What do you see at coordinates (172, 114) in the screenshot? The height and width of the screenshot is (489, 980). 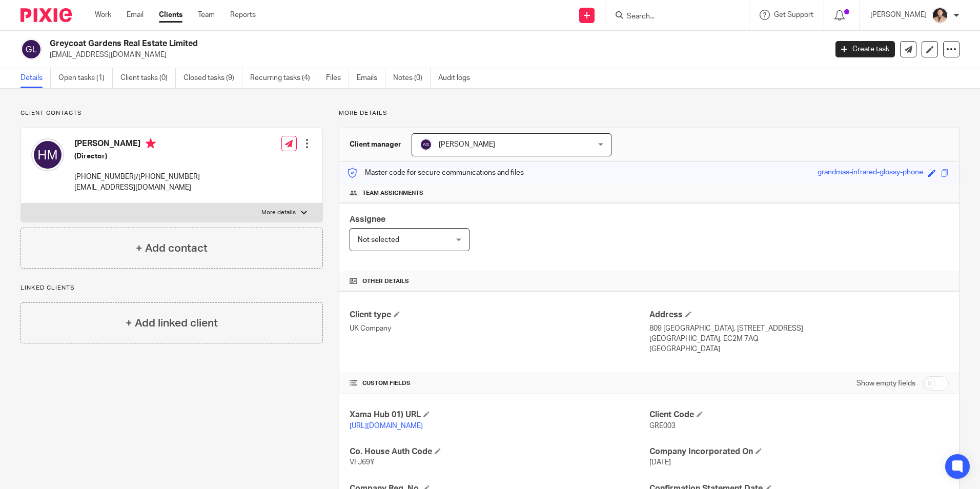 I see `p: Client contacts` at bounding box center [172, 114].